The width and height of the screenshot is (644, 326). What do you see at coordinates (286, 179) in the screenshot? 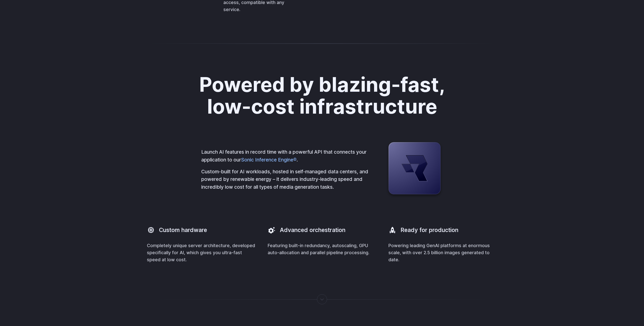
I see `p: Custom-built for AI workloads, hosted in self-managed data centers, and powered by renewable ener...` at bounding box center [286, 179].